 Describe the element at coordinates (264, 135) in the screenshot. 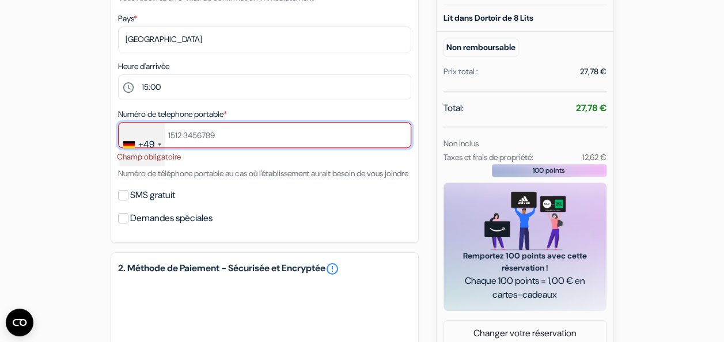

I see `input: 1512 3456789` at that location.